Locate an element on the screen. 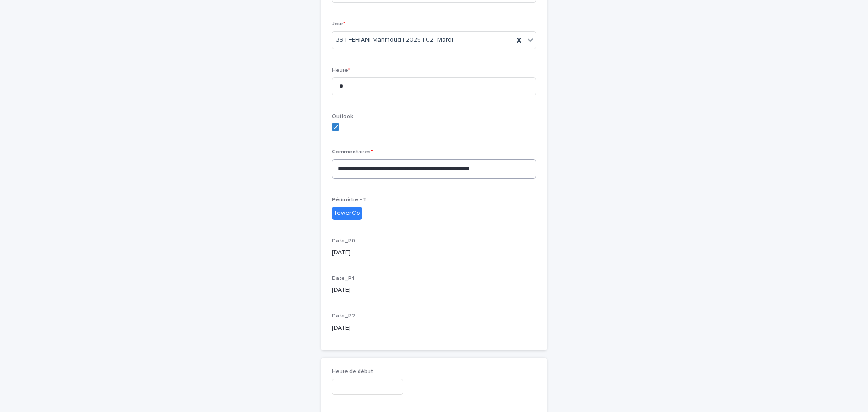  span: Date_P1 is located at coordinates (343, 279).